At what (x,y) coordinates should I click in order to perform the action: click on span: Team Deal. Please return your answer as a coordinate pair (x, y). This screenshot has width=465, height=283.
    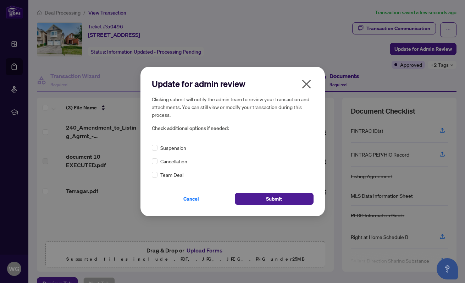
    Looking at the image, I should click on (172, 174).